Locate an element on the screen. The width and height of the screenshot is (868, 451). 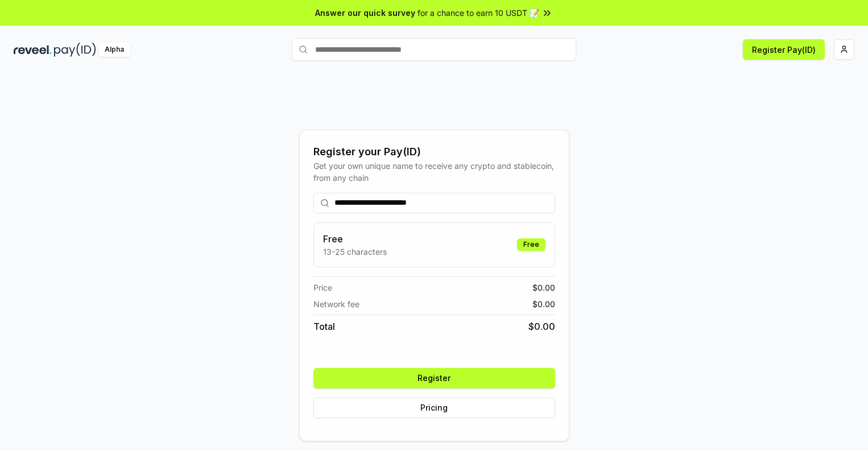
div: Free is located at coordinates (531, 245).